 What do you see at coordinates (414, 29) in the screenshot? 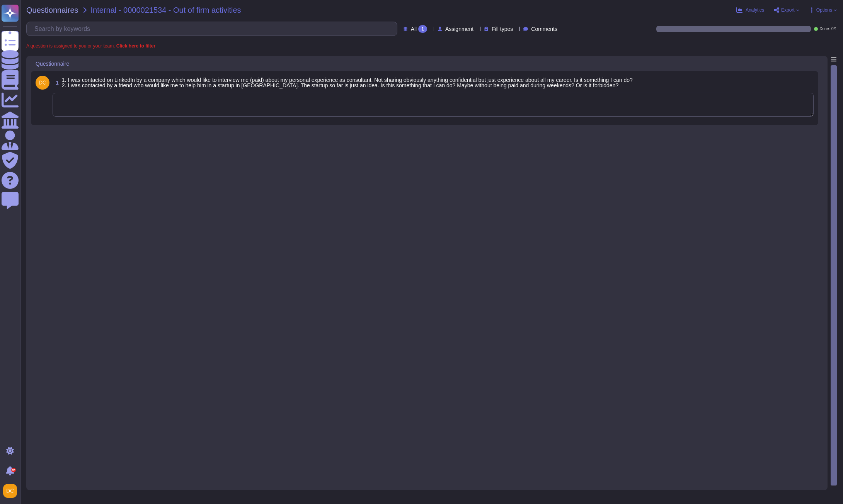
I see `span: All` at bounding box center [414, 29].